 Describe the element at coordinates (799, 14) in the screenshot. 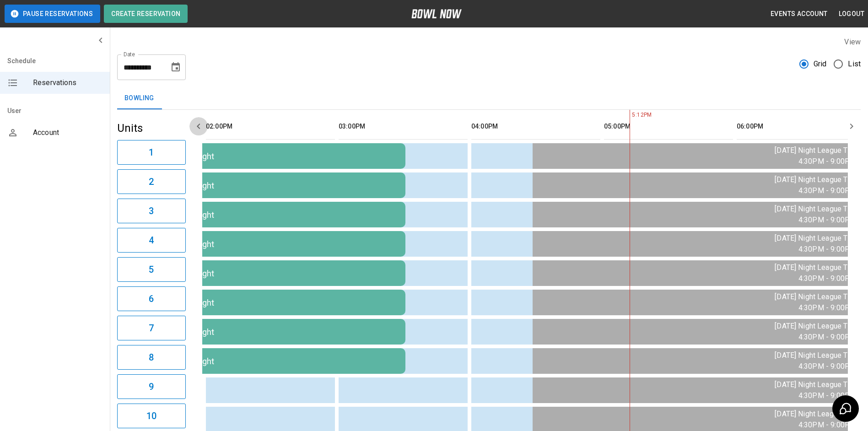

I see `button: Events Account` at that location.